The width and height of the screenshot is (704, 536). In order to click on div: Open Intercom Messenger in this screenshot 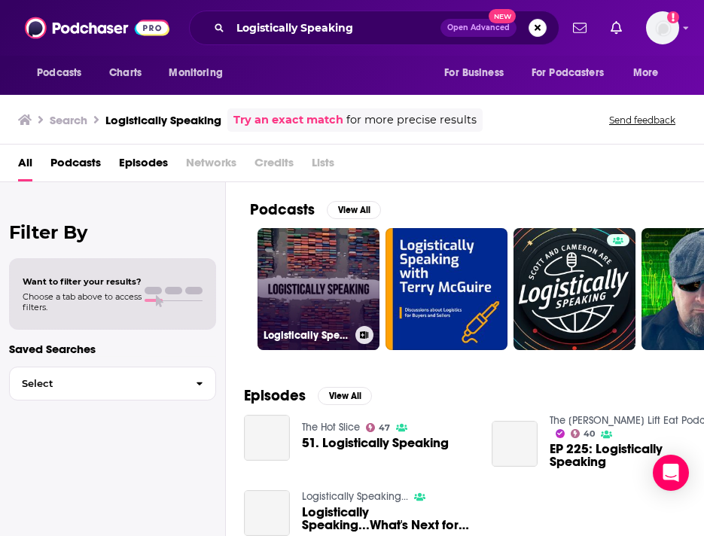, I will do `click(671, 473)`.